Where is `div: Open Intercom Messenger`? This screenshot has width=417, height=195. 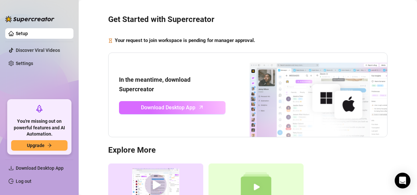
div: Open Intercom Messenger is located at coordinates (403, 180).